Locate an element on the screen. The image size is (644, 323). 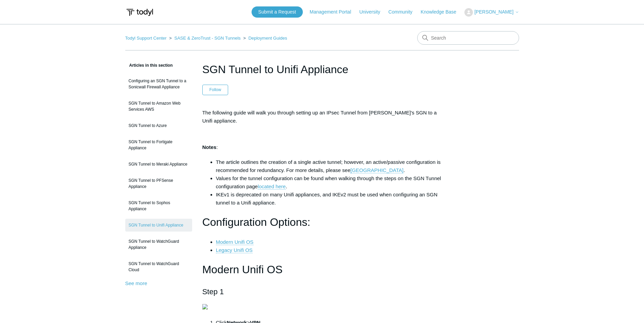
h2: Step 1 is located at coordinates (322, 292).